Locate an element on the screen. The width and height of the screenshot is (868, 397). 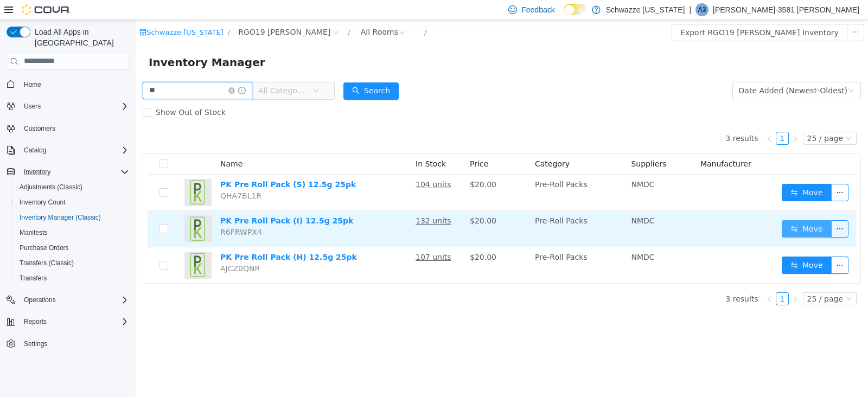
i: icon: info-circle is located at coordinates (107, 71).